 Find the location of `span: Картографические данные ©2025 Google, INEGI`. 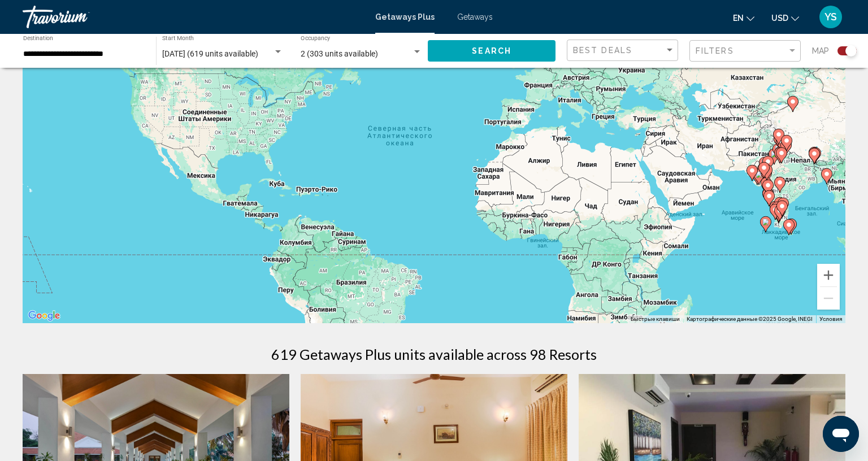

span: Картографические данные ©2025 Google, INEGI is located at coordinates (749, 319).